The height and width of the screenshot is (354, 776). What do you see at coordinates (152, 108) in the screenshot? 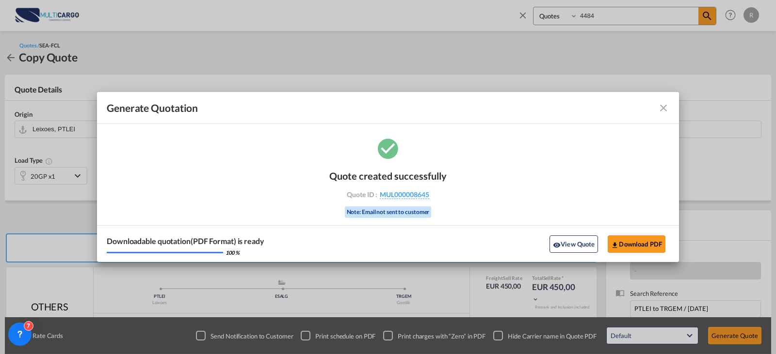
I see `span: Generate Quotation` at bounding box center [152, 108].